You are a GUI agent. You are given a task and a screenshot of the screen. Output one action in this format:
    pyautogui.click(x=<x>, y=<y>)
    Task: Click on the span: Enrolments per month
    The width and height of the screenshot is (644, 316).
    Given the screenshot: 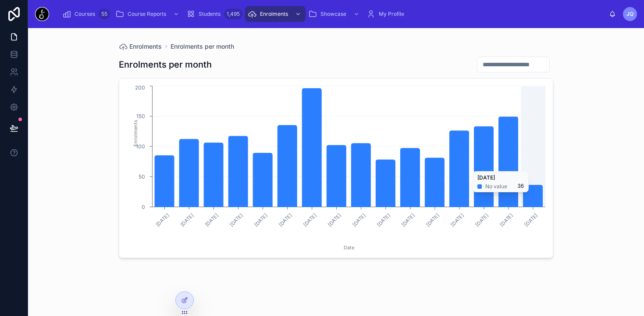 What is the action you would take?
    pyautogui.click(x=202, y=47)
    